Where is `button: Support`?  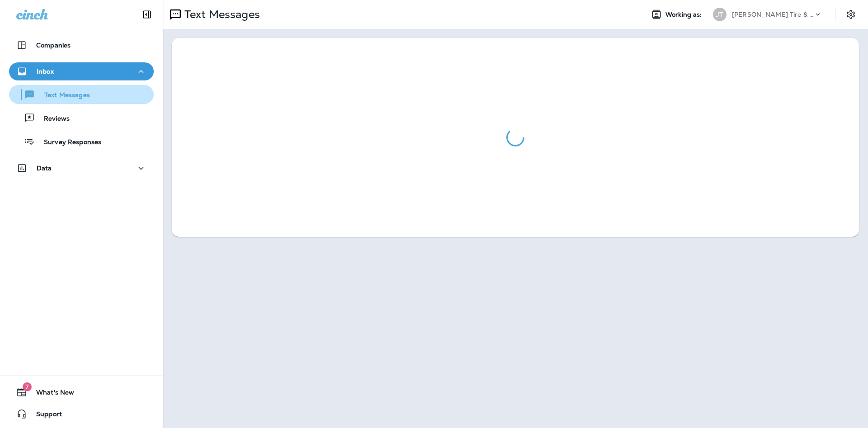 button: Support is located at coordinates (81, 414).